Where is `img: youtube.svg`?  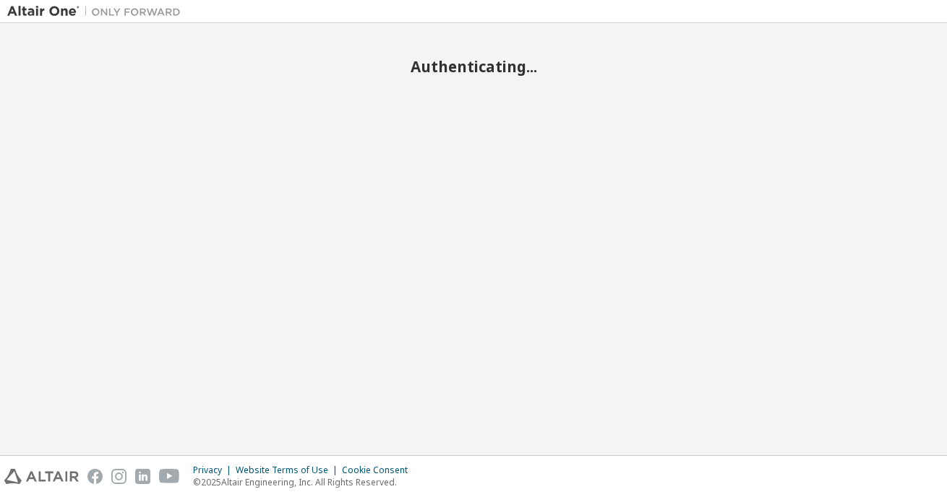
img: youtube.svg is located at coordinates (169, 476).